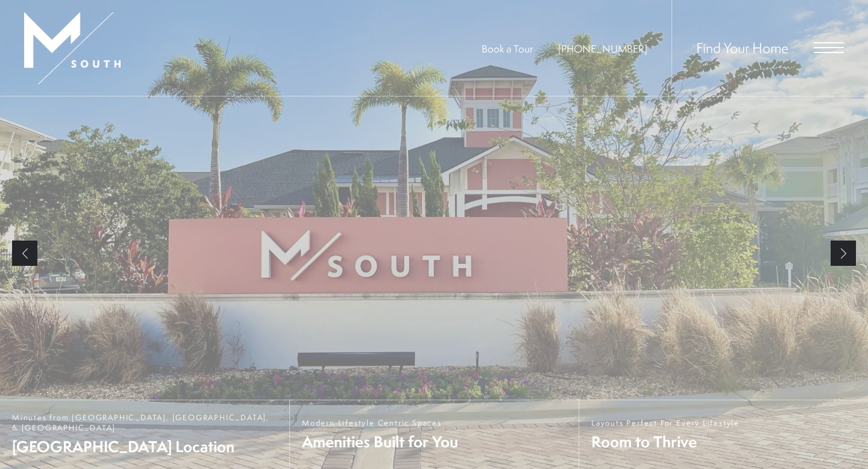 This screenshot has height=469, width=868. Describe the element at coordinates (603, 48) in the screenshot. I see `a: Call Us at 813-570-8014` at that location.